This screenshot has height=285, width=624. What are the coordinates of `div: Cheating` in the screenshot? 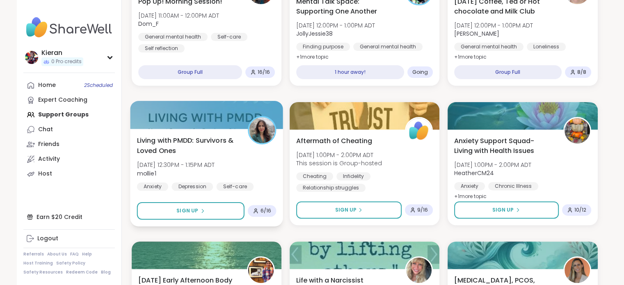 It's located at (314, 176).